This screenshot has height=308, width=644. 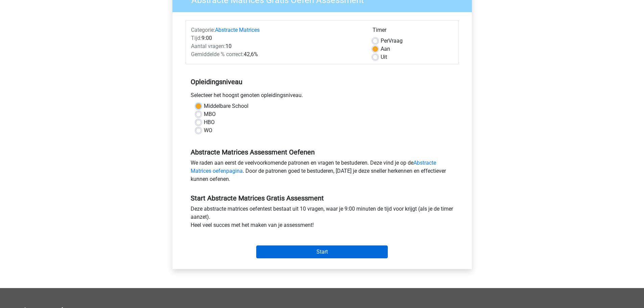 What do you see at coordinates (413, 32) in the screenshot?
I see `div: Timer` at bounding box center [413, 32].